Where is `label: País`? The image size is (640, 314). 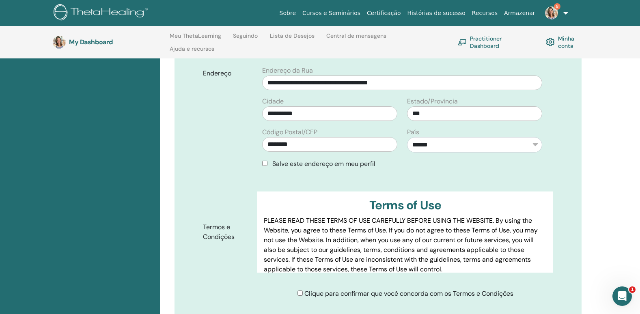 label: País is located at coordinates (413, 132).